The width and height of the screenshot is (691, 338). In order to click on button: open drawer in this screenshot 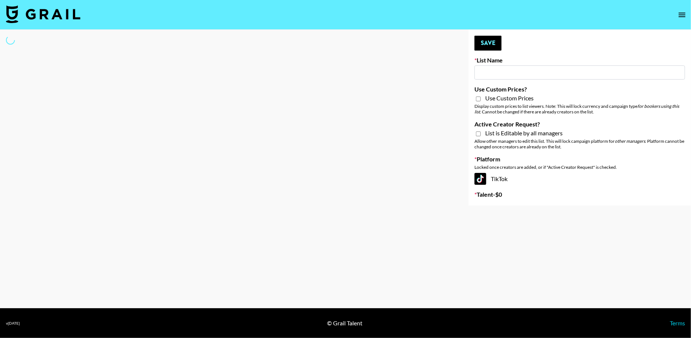, I will do `click(682, 15)`.